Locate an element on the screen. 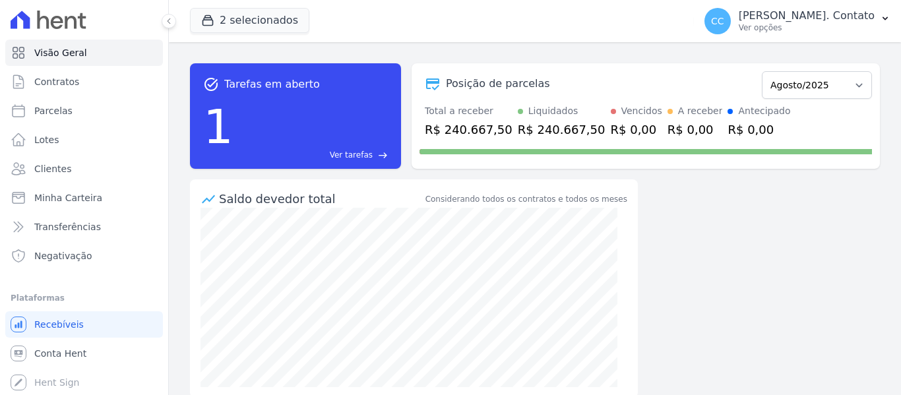  span: task_alt is located at coordinates (211, 84).